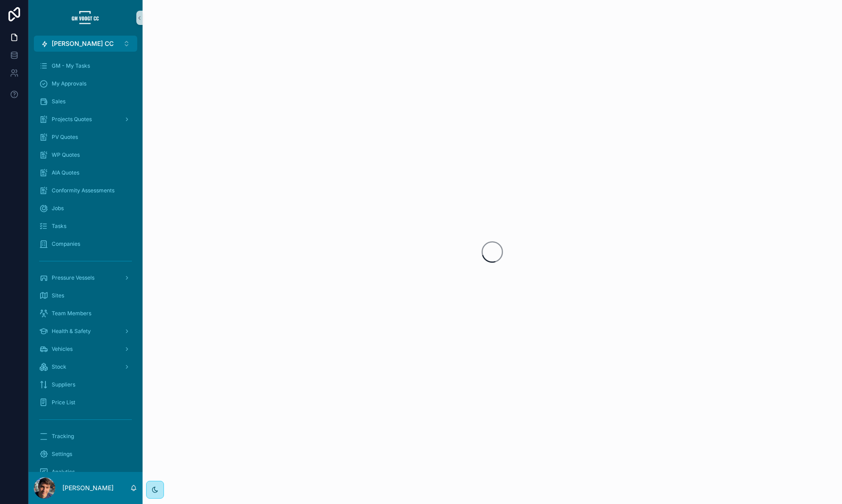 The height and width of the screenshot is (504, 842). I want to click on span: Price List, so click(63, 403).